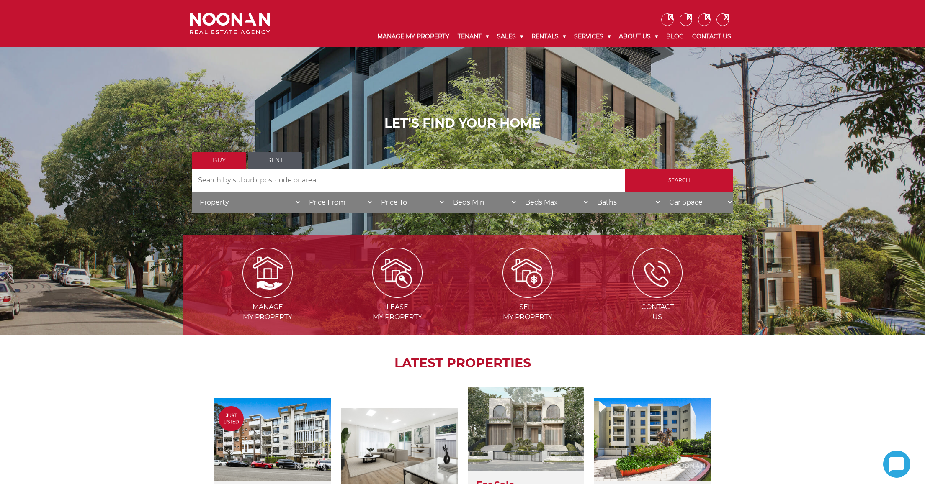  Describe the element at coordinates (473, 36) in the screenshot. I see `a: Tenant` at that location.